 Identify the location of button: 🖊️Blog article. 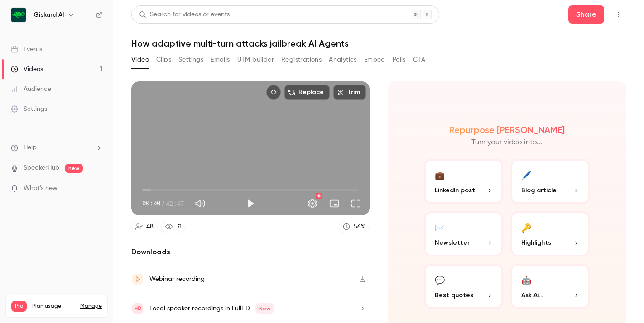
(550, 182).